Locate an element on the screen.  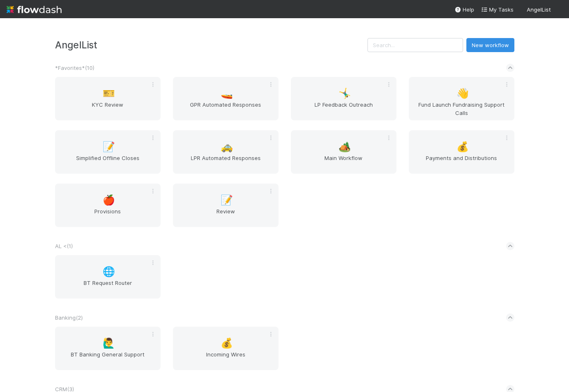
a: 🤸‍♂️LP Feedback Outreach is located at coordinates (344, 98).